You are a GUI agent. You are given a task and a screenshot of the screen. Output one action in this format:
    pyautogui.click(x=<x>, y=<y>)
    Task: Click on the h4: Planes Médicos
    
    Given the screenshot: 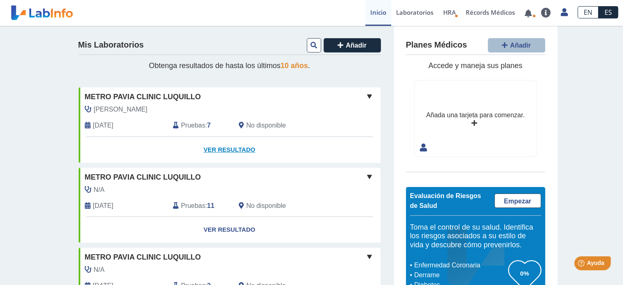 What is the action you would take?
    pyautogui.click(x=436, y=45)
    